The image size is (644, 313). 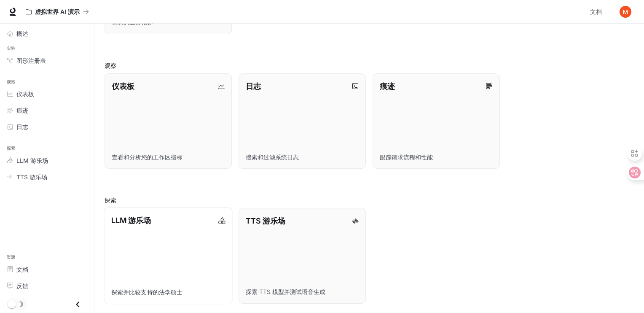 I want to click on font: 概述, so click(x=23, y=34).